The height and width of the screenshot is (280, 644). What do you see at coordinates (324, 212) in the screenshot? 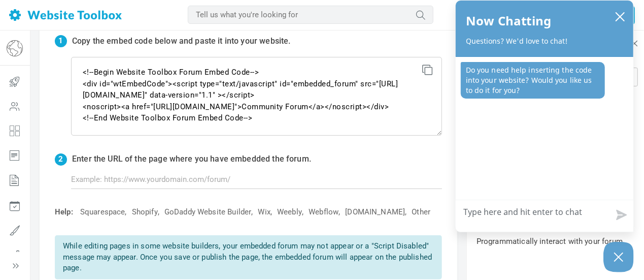
I see `a: Webflow` at bounding box center [324, 212].